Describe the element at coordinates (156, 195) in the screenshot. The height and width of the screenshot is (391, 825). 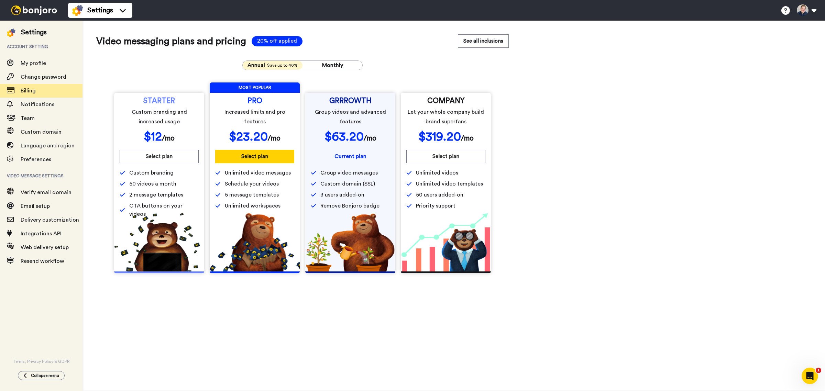
I see `span: 2 message templates` at that location.